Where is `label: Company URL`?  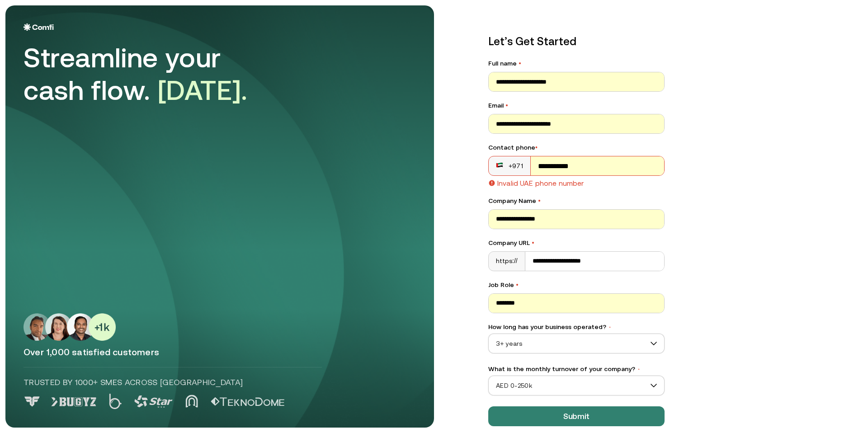
label: Company URL is located at coordinates (577, 242).